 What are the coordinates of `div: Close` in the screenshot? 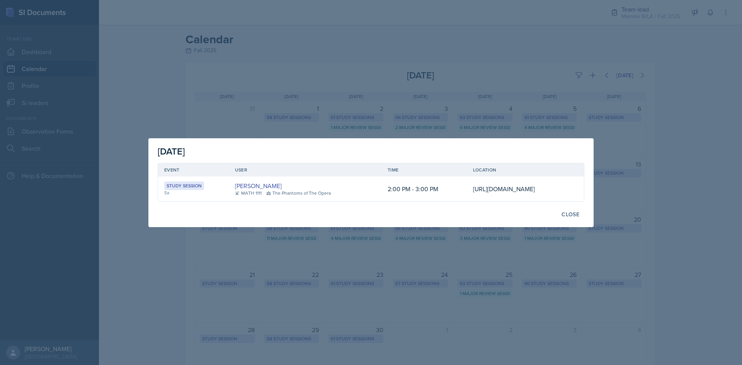 It's located at (571, 215).